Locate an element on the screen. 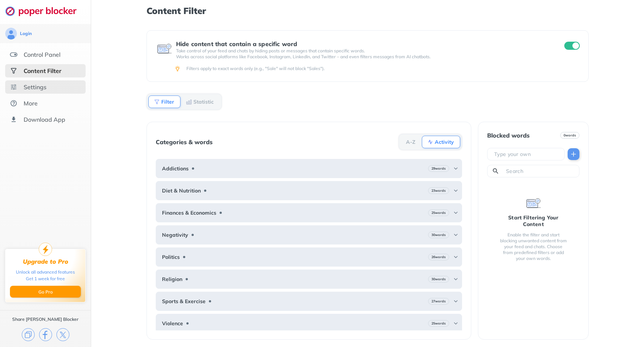 This screenshot has height=347, width=644. input: Search is located at coordinates (541, 172).